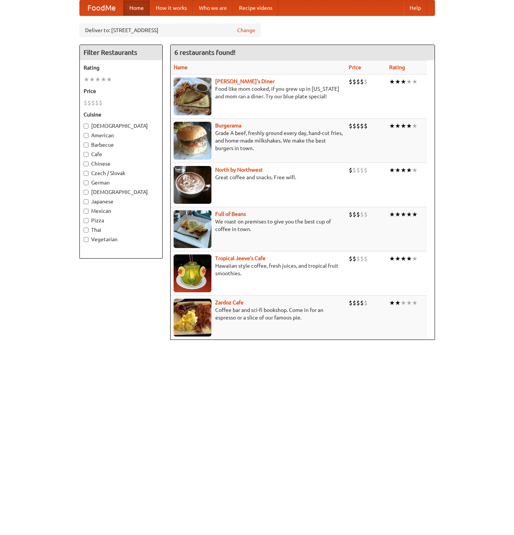  Describe the element at coordinates (192, 229) in the screenshot. I see `img: beans.jpg` at that location.